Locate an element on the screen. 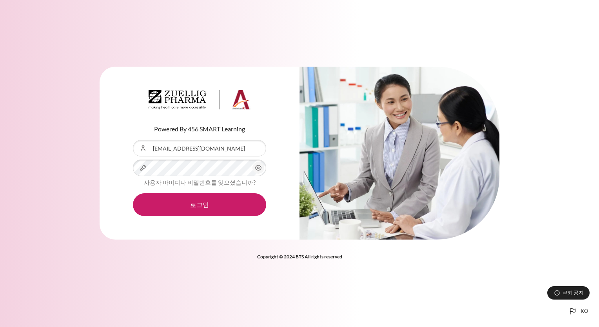 The image size is (599, 327). strong: Copyright © 2024 BTS All rights reserved is located at coordinates (300, 256).